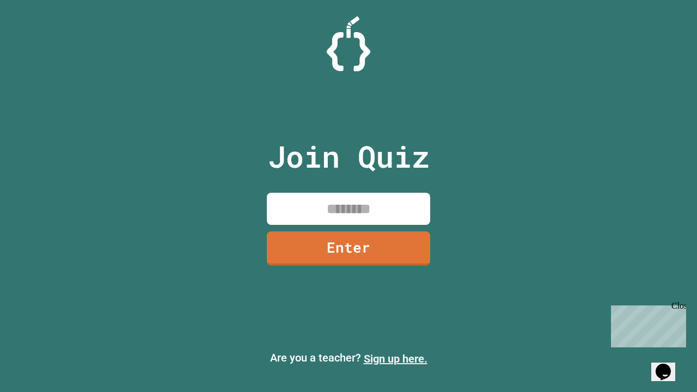 The width and height of the screenshot is (697, 392). What do you see at coordinates (349, 44) in the screenshot?
I see `img: Logo.svg` at bounding box center [349, 44].